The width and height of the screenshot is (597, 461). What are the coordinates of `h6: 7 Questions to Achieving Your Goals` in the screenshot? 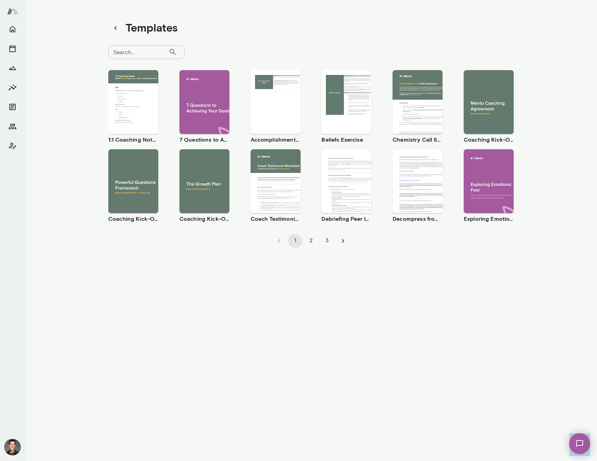 It's located at (204, 139).